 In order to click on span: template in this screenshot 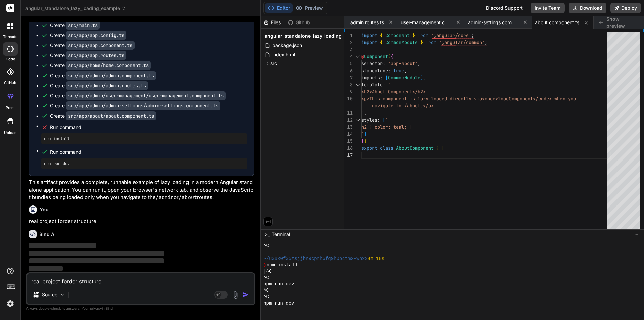, I will do `click(372, 85)`.